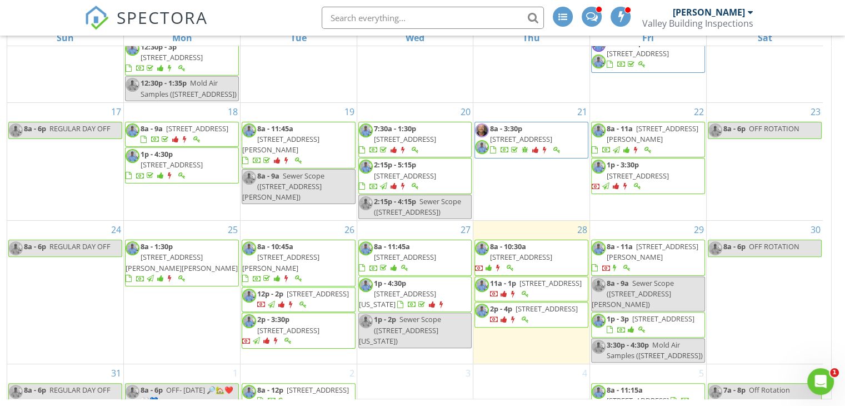 This screenshot has height=406, width=845. I want to click on span: 1p - 3p, so click(618, 318).